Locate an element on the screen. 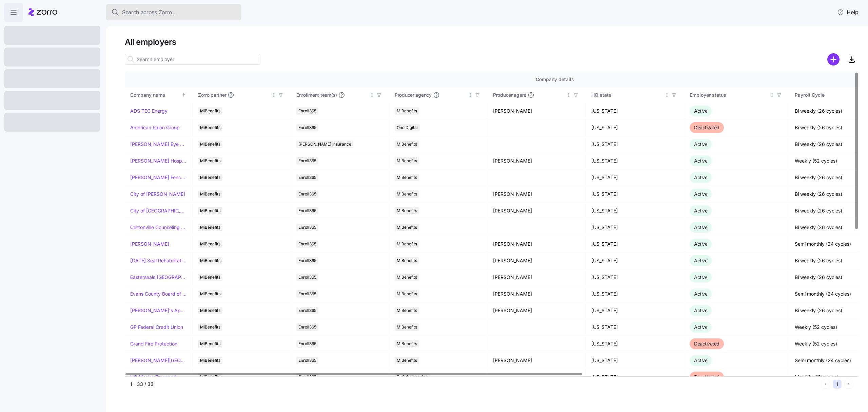  a: Grand Fire Protection is located at coordinates (153, 343).